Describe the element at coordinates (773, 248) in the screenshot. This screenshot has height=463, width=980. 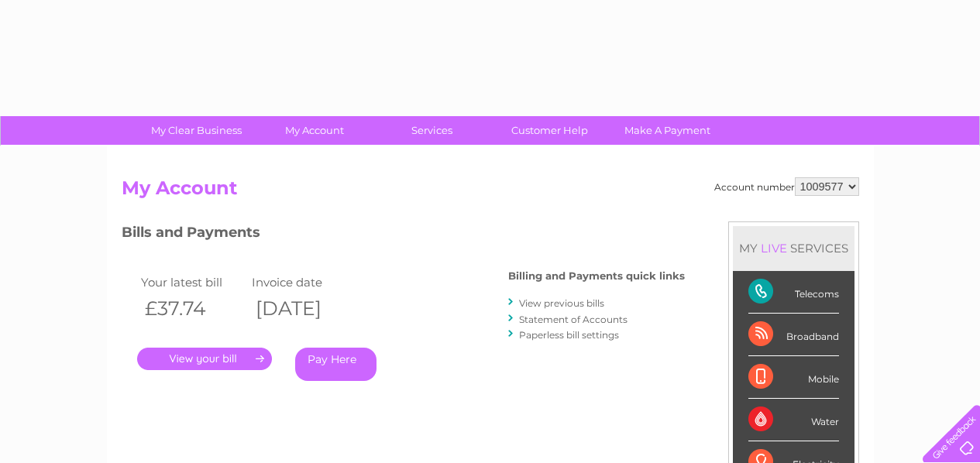
I see `div: LIVE` at that location.